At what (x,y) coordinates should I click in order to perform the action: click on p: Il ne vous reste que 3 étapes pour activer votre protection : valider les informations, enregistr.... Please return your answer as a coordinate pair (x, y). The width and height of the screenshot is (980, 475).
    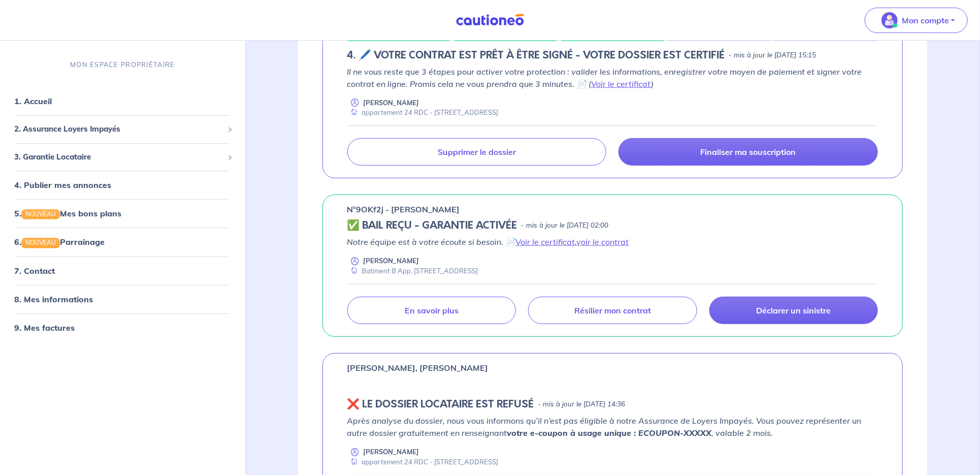
    Looking at the image, I should click on (613, 78).